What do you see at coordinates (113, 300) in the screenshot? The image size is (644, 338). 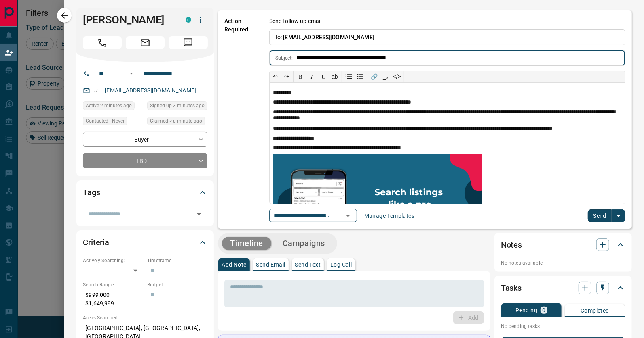 I see `p: $999,000 - $1,649,999` at bounding box center [113, 300].